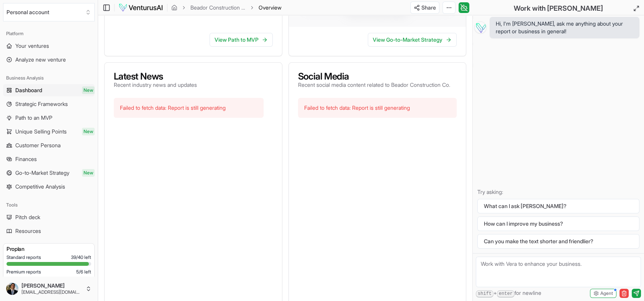  I want to click on a: Go-to-Market StrategyNew, so click(49, 173).